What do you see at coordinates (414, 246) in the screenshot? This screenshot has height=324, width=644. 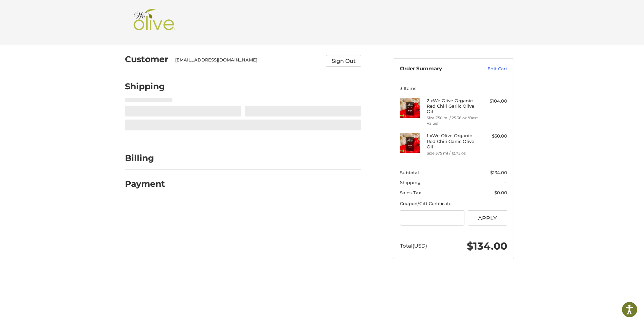 I see `span: Total (USD)` at bounding box center [414, 246].